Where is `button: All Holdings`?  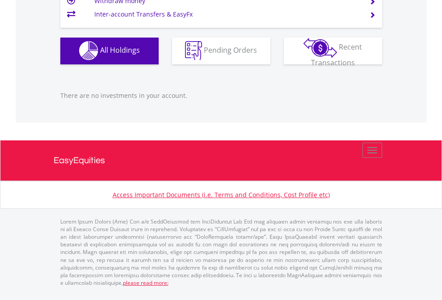 button: All Holdings is located at coordinates (110, 51).